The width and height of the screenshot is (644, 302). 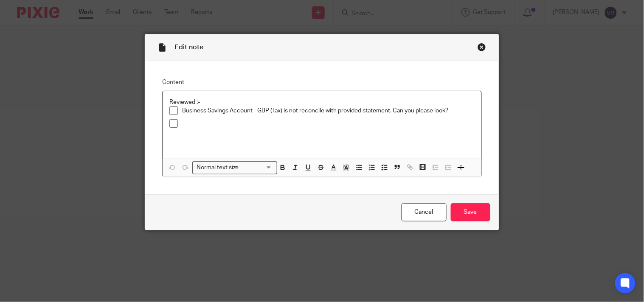 I want to click on a: Cancel, so click(x=424, y=212).